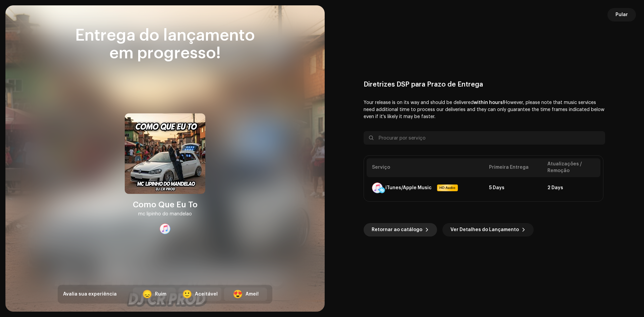 Image resolution: width=644 pixels, height=317 pixels. What do you see at coordinates (207, 294) in the screenshot?
I see `div: Aceitável` at bounding box center [207, 294].